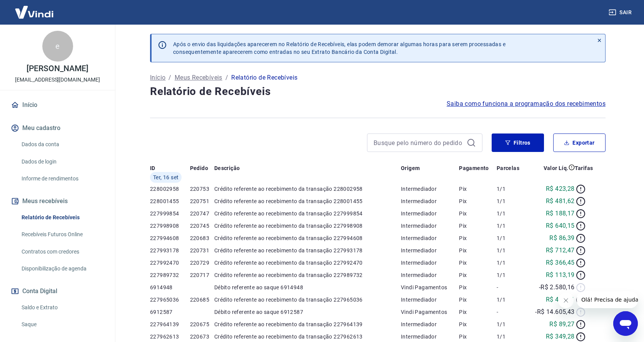 This screenshot has width=644, height=342. Describe the element at coordinates (170, 214) in the screenshot. I see `p: 227999854` at that location.